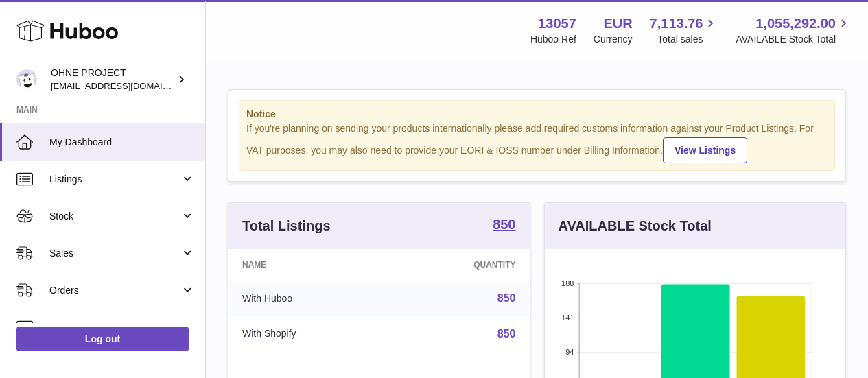 The width and height of the screenshot is (868, 378). What do you see at coordinates (503, 224) in the screenshot?
I see `strong: 850` at bounding box center [503, 224].